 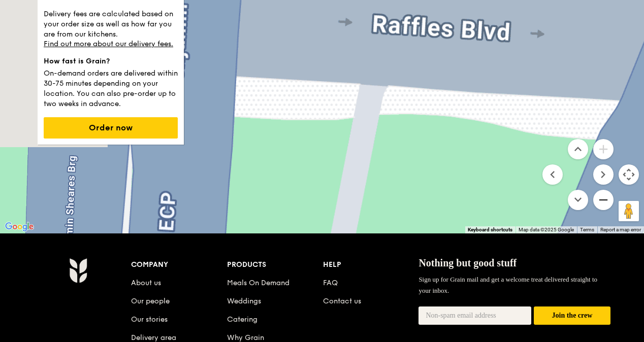 What do you see at coordinates (149, 319) in the screenshot?
I see `a: Our stories` at bounding box center [149, 319].